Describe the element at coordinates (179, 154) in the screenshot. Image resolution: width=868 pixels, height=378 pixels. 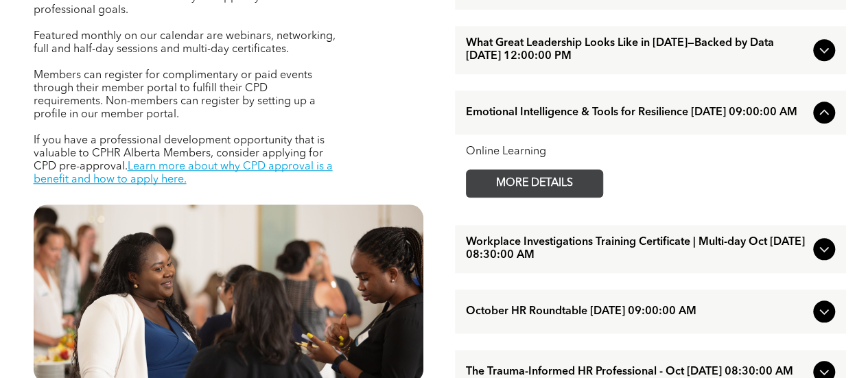
I see `span: If you have a professional development opportunity that is valuable to CPHR Alberta Members, cons...` at that location.